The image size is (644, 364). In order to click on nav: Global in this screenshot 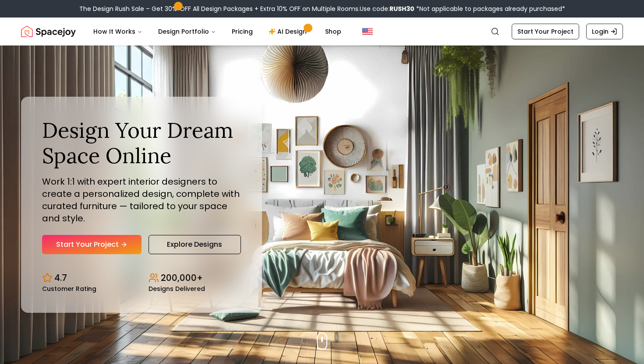, I will do `click(322, 31)`.